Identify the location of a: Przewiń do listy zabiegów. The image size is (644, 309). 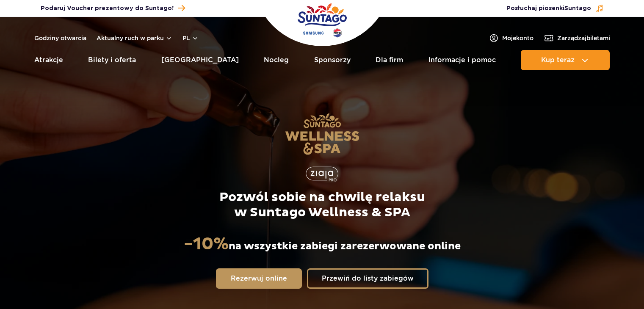
(367, 278).